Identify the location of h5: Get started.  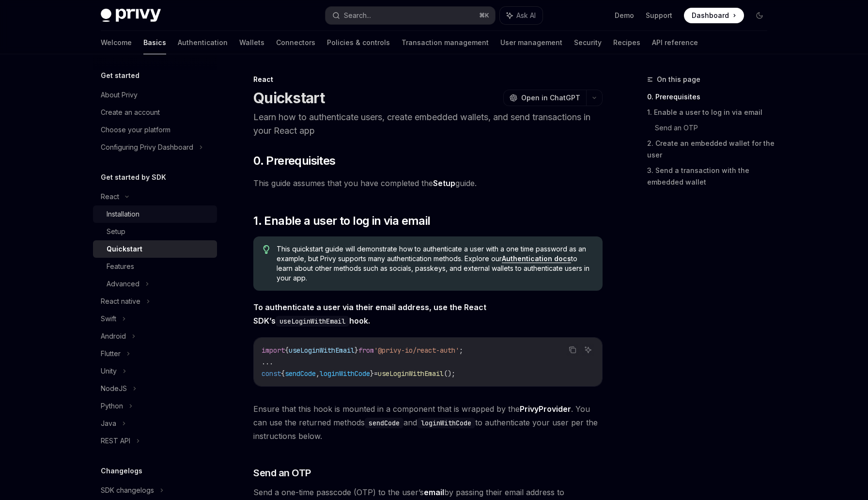
(120, 76).